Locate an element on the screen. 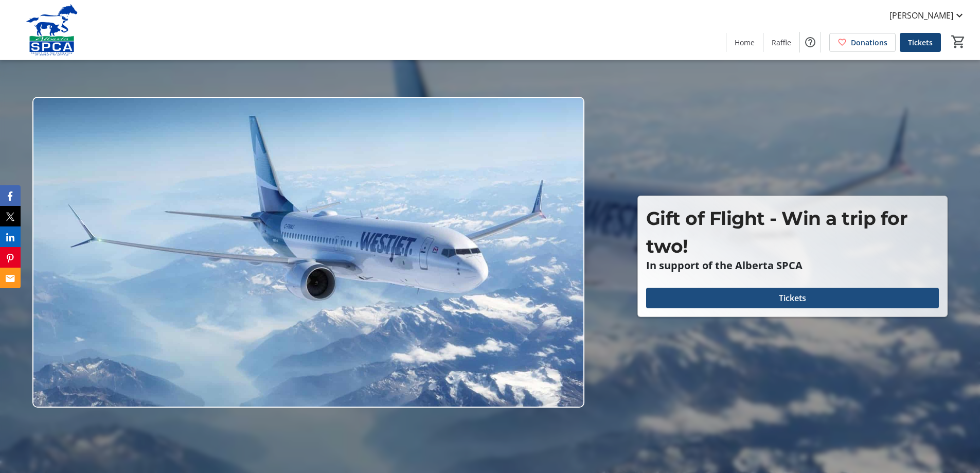  a: Donations is located at coordinates (862, 42).